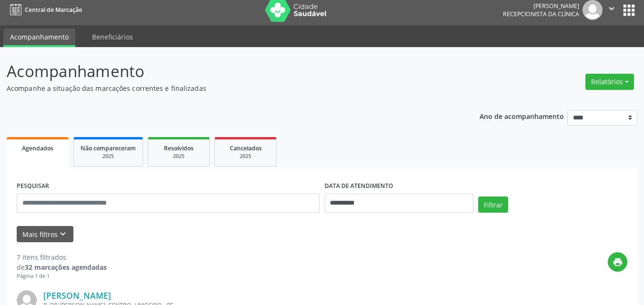 The height and width of the screenshot is (305, 644). What do you see at coordinates (522, 116) in the screenshot?
I see `p: Ano de acompanhamento` at bounding box center [522, 116].